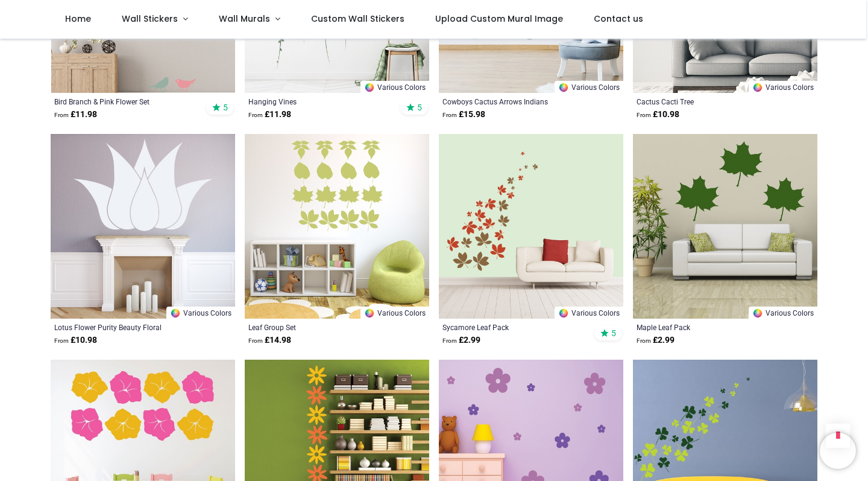 This screenshot has width=868, height=481. I want to click on strong: £ 14.98, so click(270, 340).